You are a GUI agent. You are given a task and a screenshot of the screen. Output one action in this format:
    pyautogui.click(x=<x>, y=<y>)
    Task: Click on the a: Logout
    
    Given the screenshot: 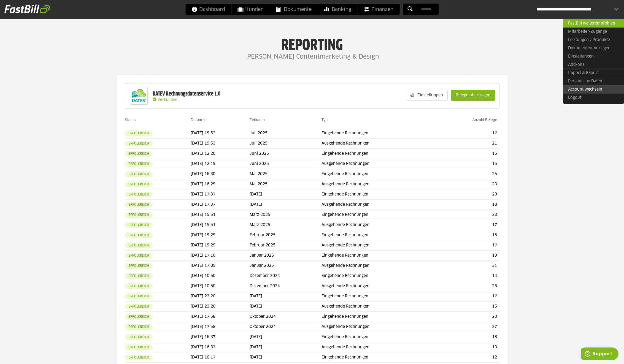 What is the action you would take?
    pyautogui.click(x=593, y=98)
    